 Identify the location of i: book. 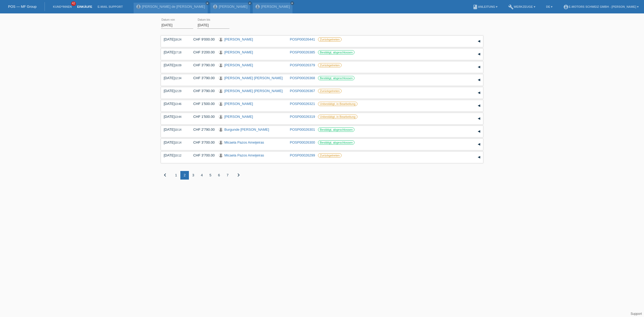
(475, 7).